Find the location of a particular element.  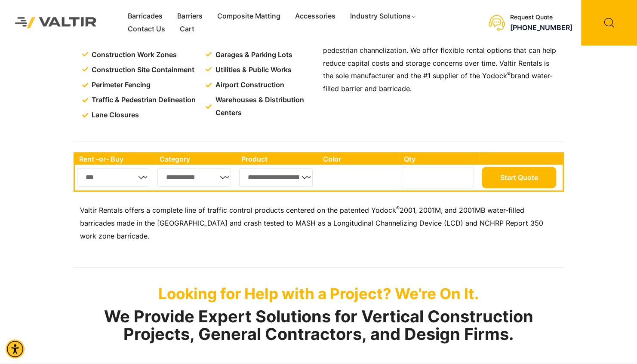

span: Construction Site Containment is located at coordinates (142, 70).